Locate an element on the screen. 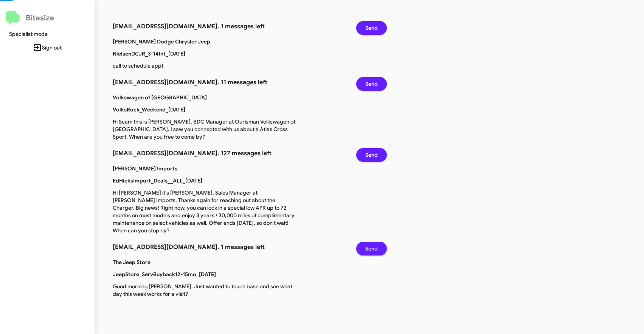 Image resolution: width=644 pixels, height=334 pixels. a: Bitesize is located at coordinates (30, 18).